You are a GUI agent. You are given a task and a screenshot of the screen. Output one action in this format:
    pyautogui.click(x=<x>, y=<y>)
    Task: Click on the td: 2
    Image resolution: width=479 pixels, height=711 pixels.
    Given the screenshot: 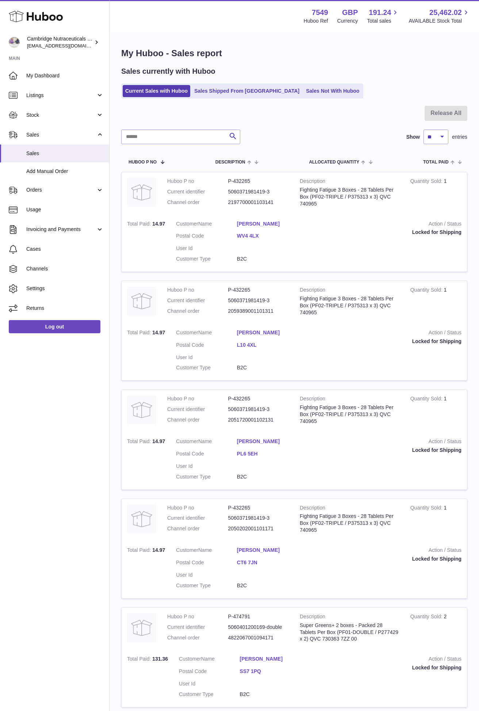 What is the action you would take?
    pyautogui.click(x=436, y=629)
    